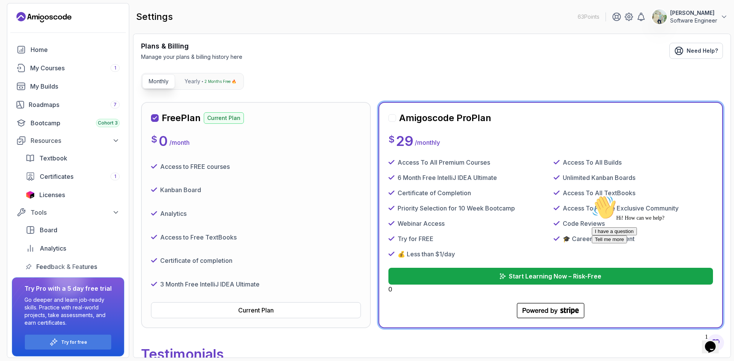  Describe the element at coordinates (404, 141) in the screenshot. I see `p: 29` at that location.